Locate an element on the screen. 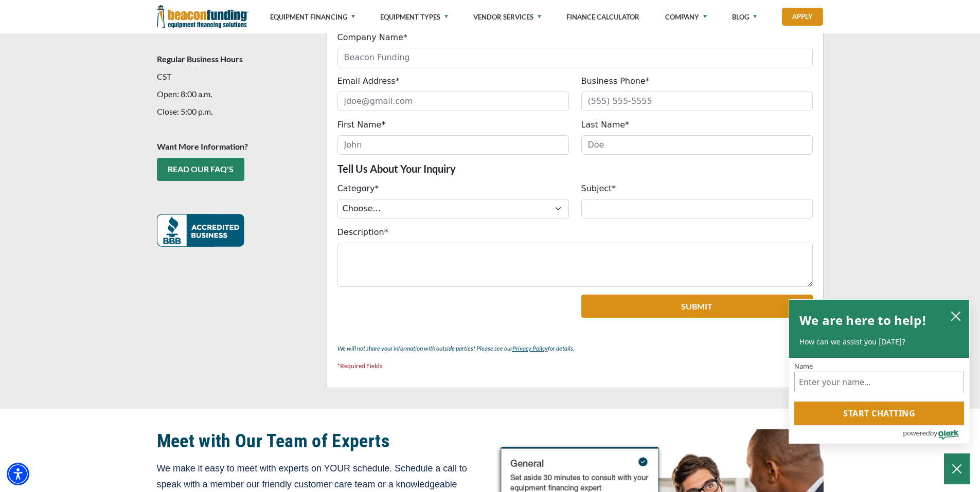 The height and width of the screenshot is (492, 980). div: olark chatbox is located at coordinates (879, 372).